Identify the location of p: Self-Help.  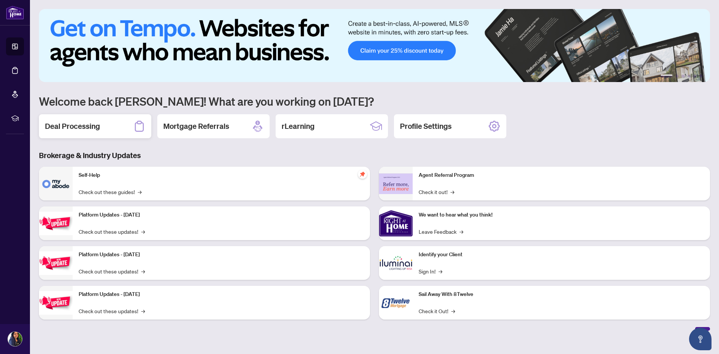
(221, 175).